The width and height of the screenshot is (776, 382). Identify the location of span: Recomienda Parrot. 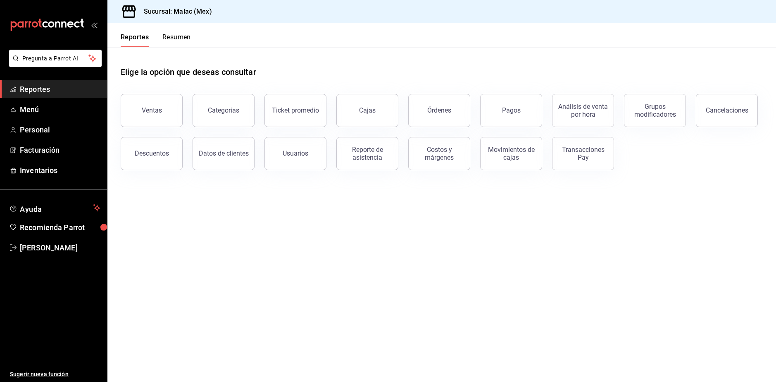
(60, 227).